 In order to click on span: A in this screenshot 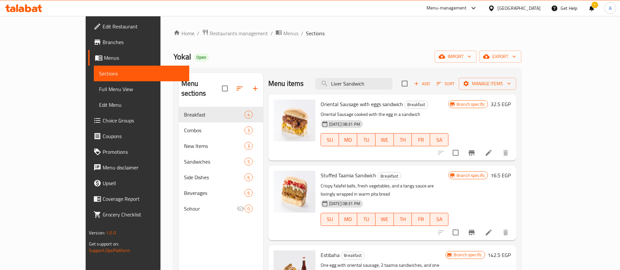, I will do `click(610, 8)`.